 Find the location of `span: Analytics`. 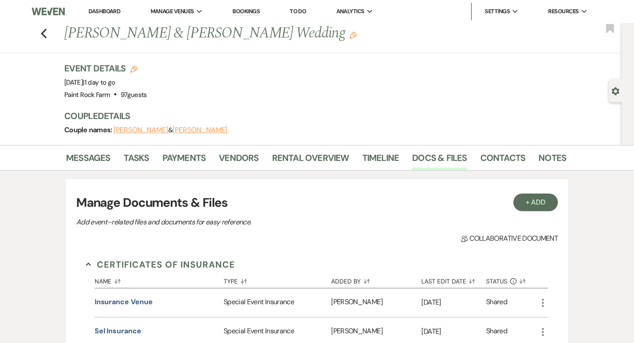

span: Analytics is located at coordinates (351, 11).